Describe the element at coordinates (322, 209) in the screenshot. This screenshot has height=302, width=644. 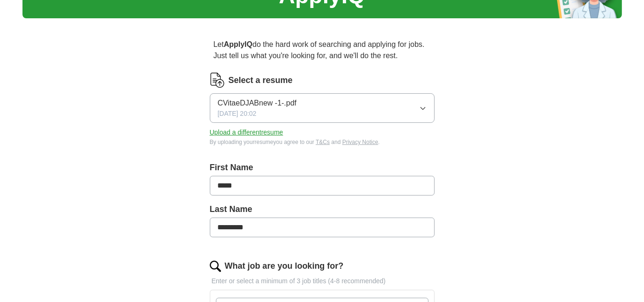
I see `label: Last Name` at that location.